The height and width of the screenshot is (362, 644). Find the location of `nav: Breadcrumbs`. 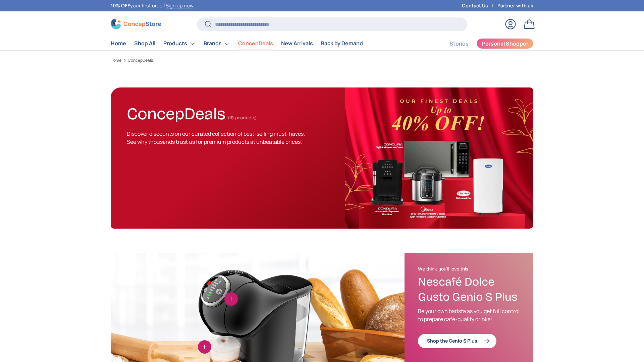

nav: Breadcrumbs is located at coordinates (322, 60).